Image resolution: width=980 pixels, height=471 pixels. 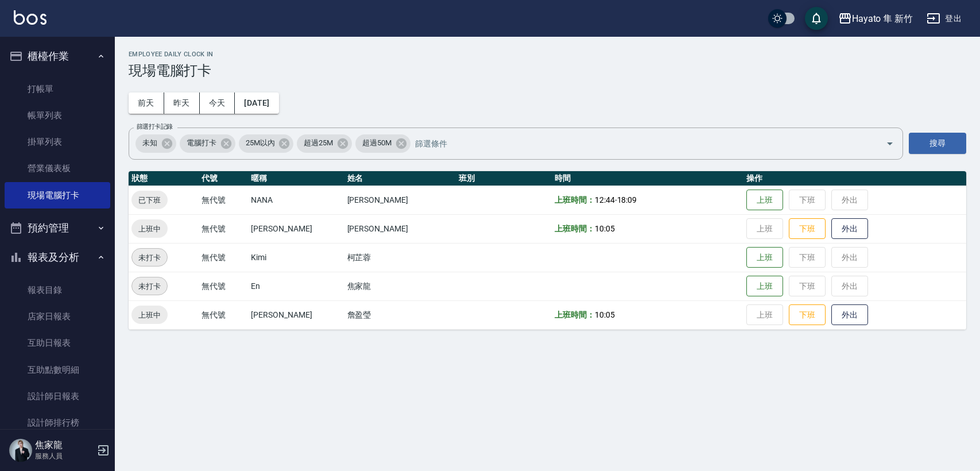 I want to click on span: 12:44, so click(x=604, y=200).